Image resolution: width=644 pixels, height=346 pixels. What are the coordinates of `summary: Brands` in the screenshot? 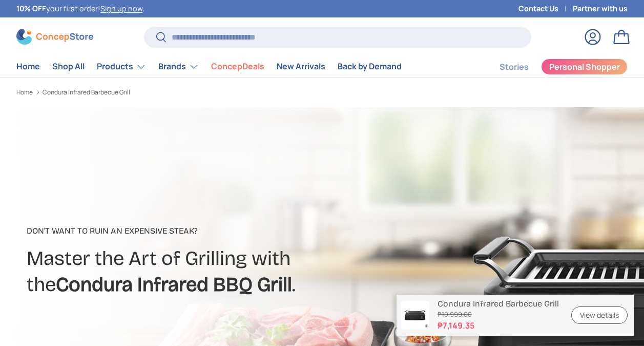 It's located at (178, 67).